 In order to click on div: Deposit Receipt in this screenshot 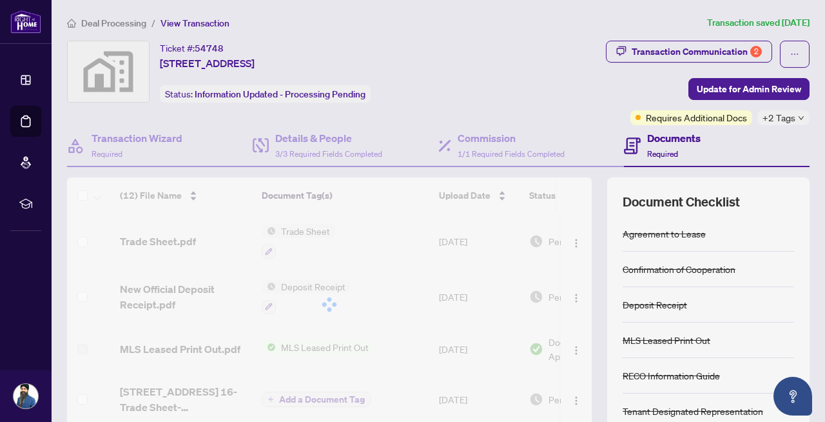, I will do `click(655, 304)`.